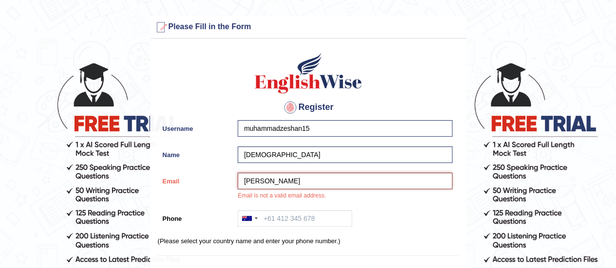  I want to click on div: Australia: +61, so click(249, 219).